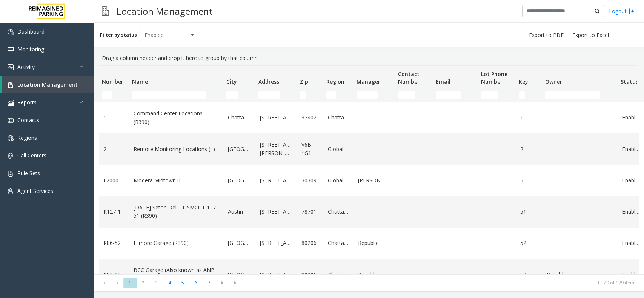 This screenshot has height=298, width=644. I want to click on a: R127-1, so click(114, 212).